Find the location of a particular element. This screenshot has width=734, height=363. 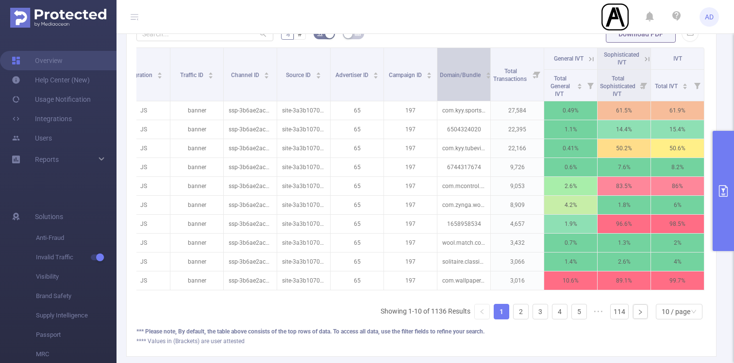

p: 0.49% is located at coordinates (570, 111).